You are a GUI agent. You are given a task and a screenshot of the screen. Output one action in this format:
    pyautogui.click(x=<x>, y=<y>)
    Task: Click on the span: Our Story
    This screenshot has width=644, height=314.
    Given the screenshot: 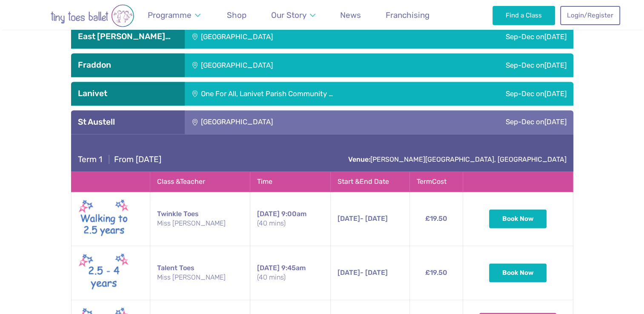 What is the action you would take?
    pyautogui.click(x=289, y=15)
    